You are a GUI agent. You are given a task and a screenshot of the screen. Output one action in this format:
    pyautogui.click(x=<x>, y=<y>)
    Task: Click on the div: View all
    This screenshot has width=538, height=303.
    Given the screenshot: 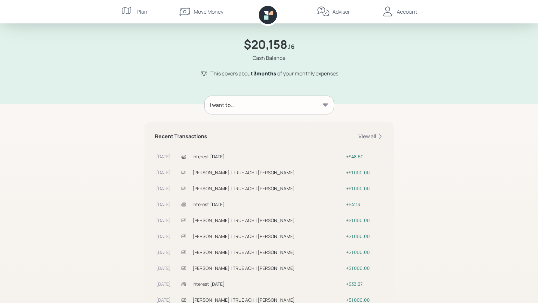 What is the action you would take?
    pyautogui.click(x=371, y=136)
    